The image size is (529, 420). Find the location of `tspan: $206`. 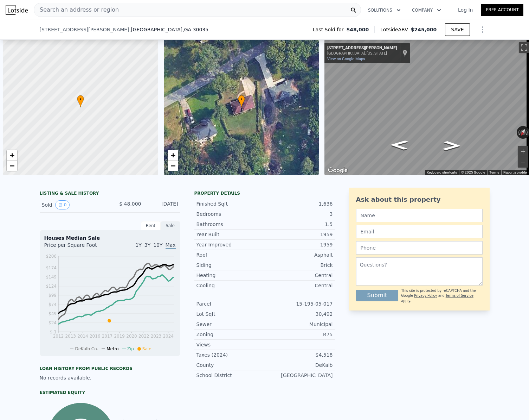

tspan: $206 is located at coordinates (51, 256).